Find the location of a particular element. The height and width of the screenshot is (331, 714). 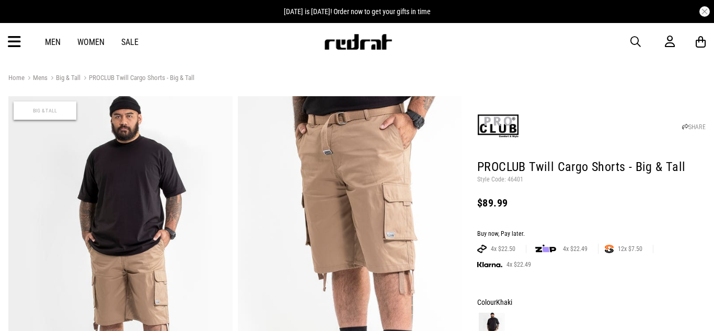

a: PROCLUB Twill Cargo Shorts - Big & Tall is located at coordinates (137, 78).